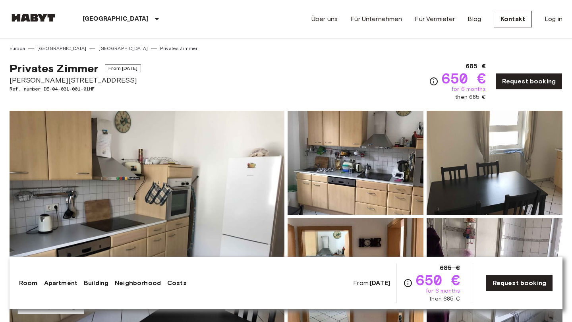  Describe the element at coordinates (33, 18) in the screenshot. I see `img: Habyt` at that location.